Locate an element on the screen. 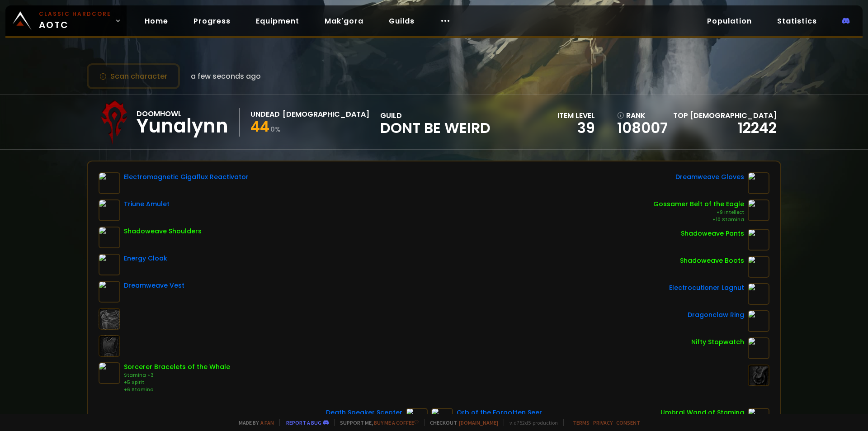 The image size is (868, 431). div: Energy Cloak is located at coordinates (145, 258).